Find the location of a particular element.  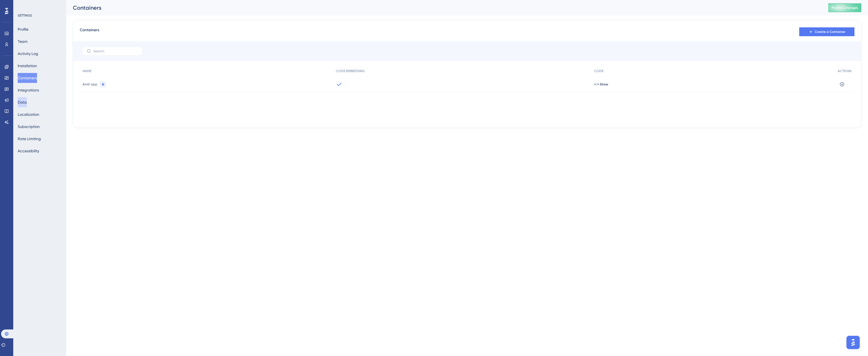

span: Containers is located at coordinates (90, 32).